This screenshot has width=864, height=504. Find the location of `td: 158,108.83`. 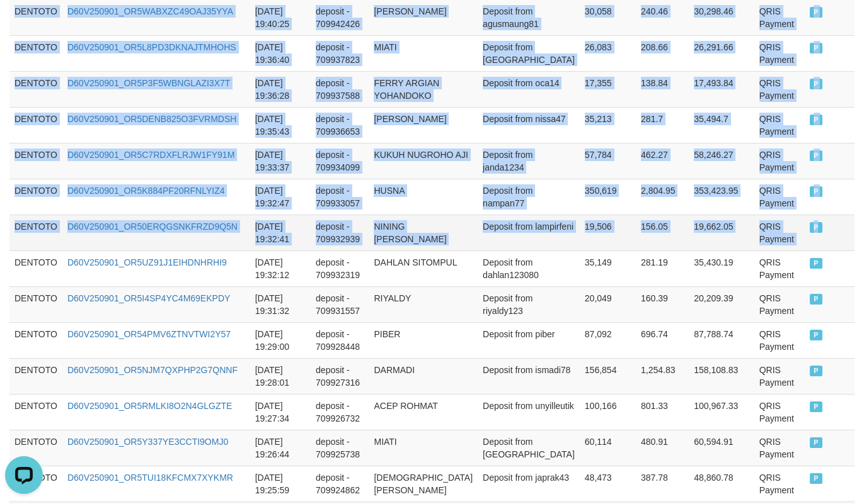

td: 158,108.83 is located at coordinates (721, 376).